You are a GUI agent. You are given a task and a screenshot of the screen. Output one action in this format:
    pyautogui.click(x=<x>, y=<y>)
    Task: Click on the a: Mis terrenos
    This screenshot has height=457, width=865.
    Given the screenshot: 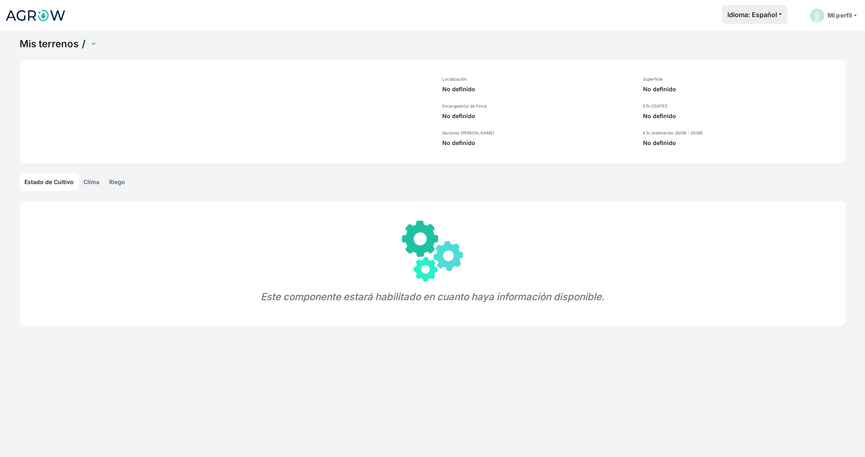 What is the action you would take?
    pyautogui.click(x=49, y=44)
    